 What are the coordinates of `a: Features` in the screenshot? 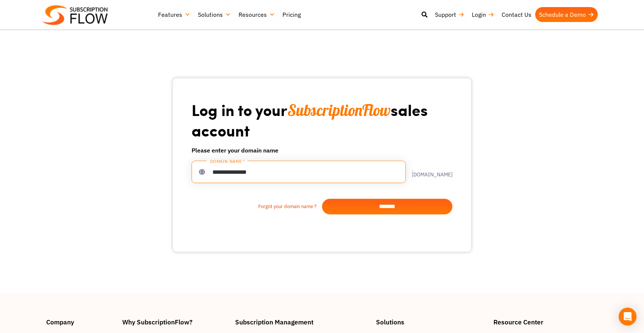 It's located at (174, 14).